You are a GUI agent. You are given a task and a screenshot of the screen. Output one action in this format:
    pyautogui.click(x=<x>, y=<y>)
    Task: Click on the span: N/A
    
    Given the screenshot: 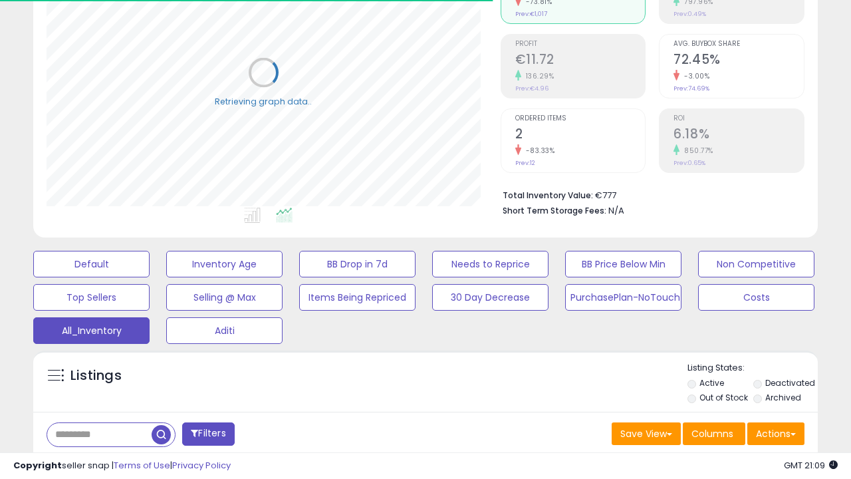 What is the action you would take?
    pyautogui.click(x=616, y=210)
    